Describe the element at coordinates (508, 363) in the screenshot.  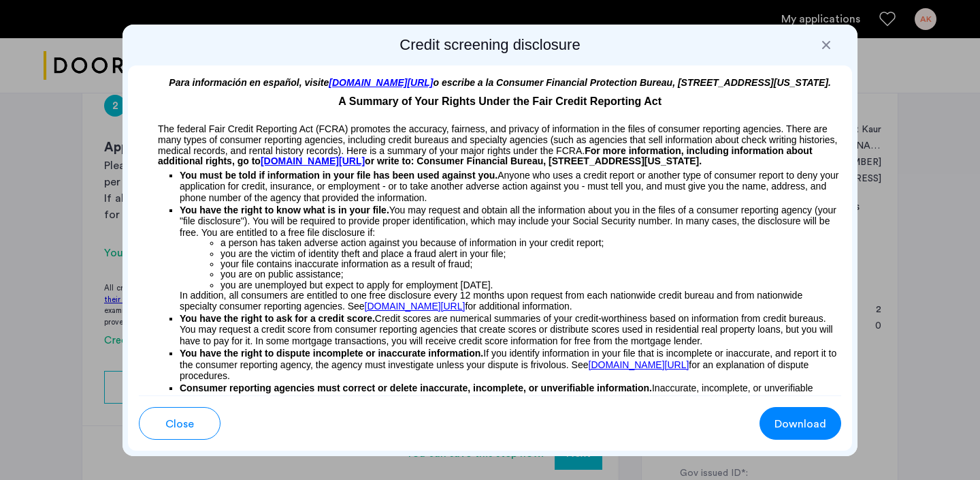
I see `span: If you identify information in your file that is incomplete or inaccurate, and report it to the c...` at that location.